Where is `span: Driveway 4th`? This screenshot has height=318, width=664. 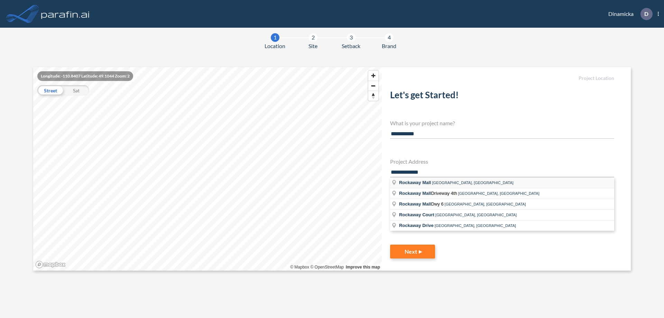
span: Driveway 4th is located at coordinates (428, 193).